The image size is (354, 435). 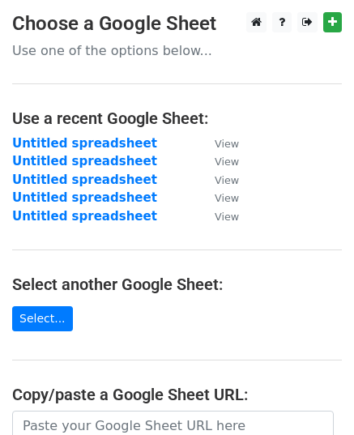 I want to click on h4: Use a recent Google Sheet:, so click(x=177, y=118).